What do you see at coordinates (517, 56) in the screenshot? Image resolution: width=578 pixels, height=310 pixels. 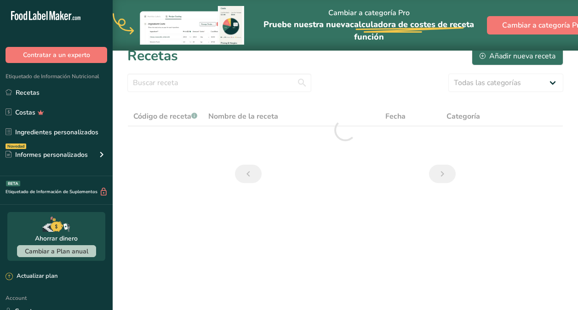 I see `button: Añadir nueva receta` at bounding box center [517, 56].